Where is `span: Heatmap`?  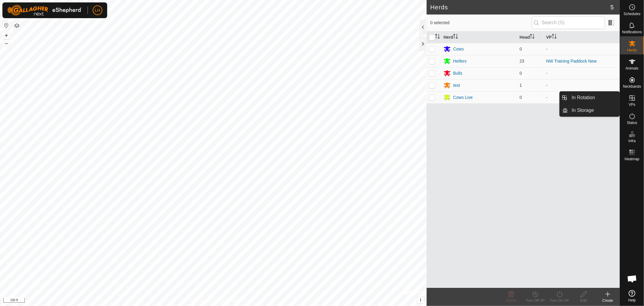
span: Heatmap is located at coordinates (633, 159).